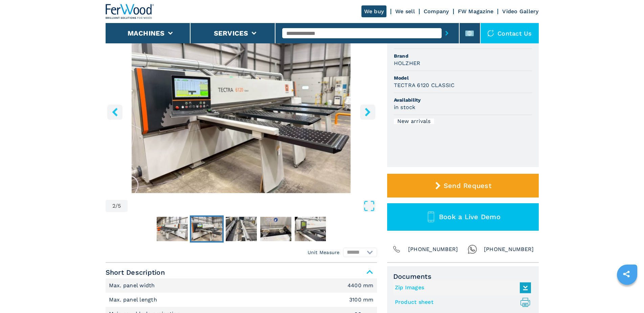  I want to click on button: Services, so click(231, 33).